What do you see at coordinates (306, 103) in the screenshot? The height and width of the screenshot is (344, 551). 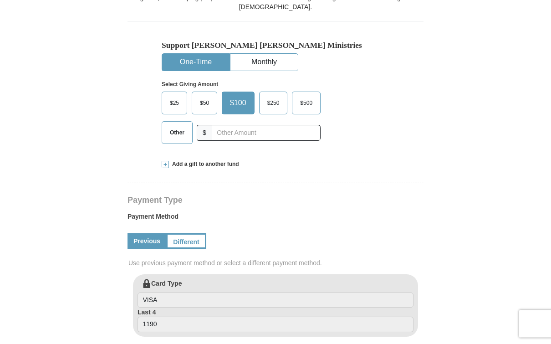 I see `span: $500` at bounding box center [306, 103].